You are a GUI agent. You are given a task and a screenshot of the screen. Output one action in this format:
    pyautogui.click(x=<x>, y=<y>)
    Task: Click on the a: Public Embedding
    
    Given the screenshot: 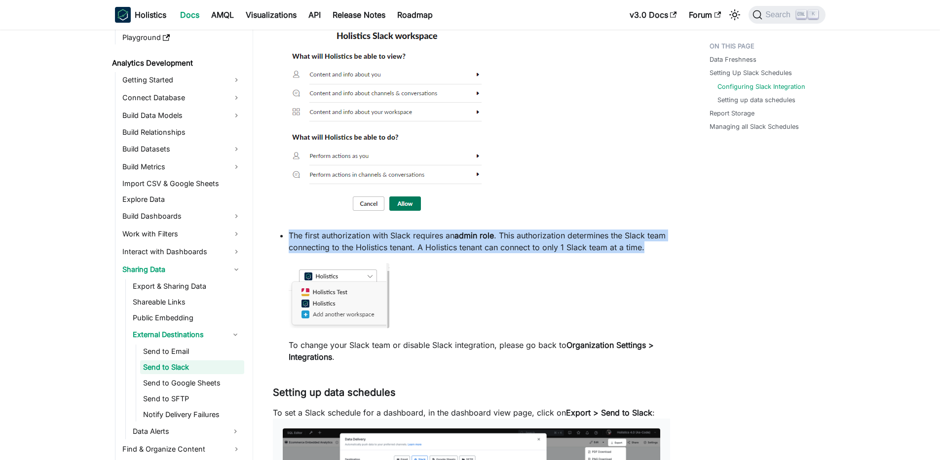 What is the action you would take?
    pyautogui.click(x=187, y=318)
    